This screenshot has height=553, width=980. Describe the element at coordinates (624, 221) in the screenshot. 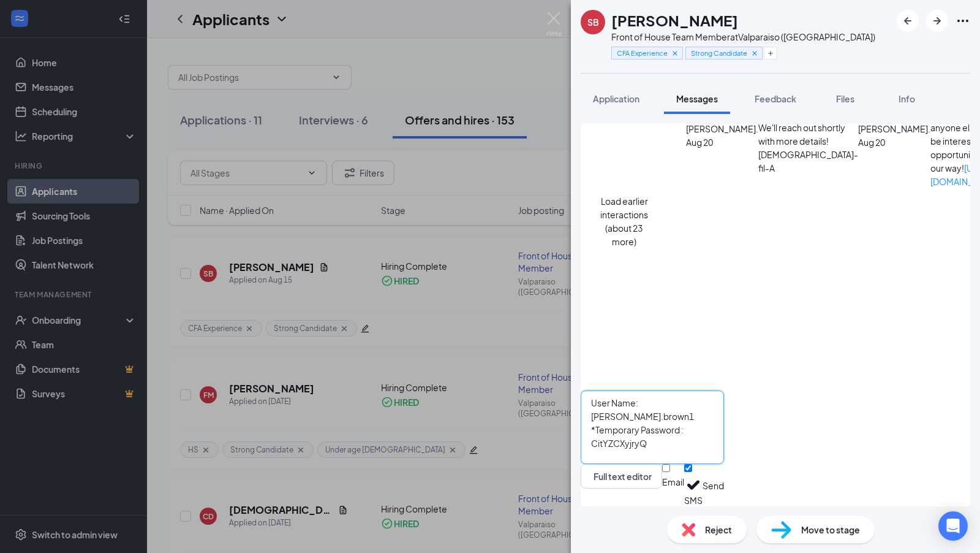

I see `button: Load earlier interactions (about 23 more)` at that location.